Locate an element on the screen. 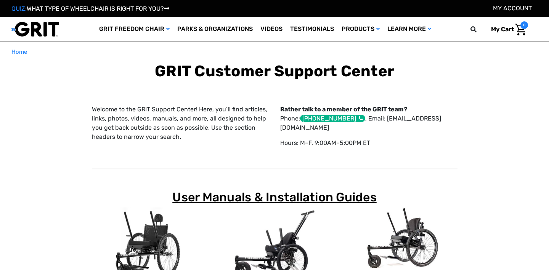 This screenshot has width=549, height=270. a: Learn More is located at coordinates (409, 29).